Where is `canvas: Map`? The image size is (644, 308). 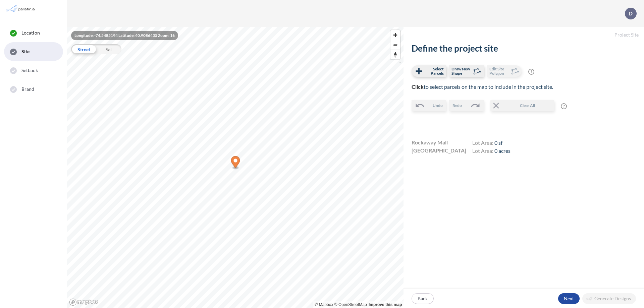
canvas: Map is located at coordinates (235, 167).